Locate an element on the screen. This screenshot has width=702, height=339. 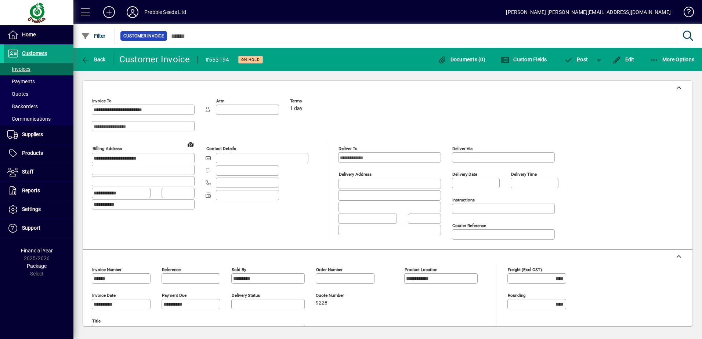
span: Quotes is located at coordinates (18, 94).